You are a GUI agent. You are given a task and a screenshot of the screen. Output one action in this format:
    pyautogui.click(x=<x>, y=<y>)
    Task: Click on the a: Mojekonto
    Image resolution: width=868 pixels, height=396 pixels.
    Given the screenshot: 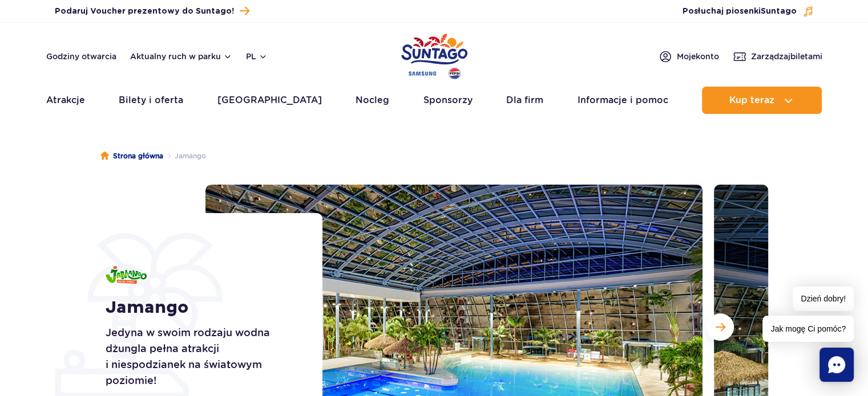 What is the action you would take?
    pyautogui.click(x=689, y=56)
    